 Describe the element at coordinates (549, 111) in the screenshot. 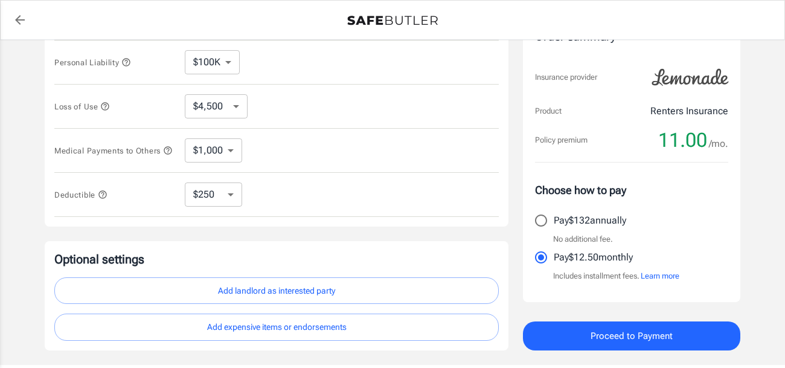

I see `p: Product` at that location.